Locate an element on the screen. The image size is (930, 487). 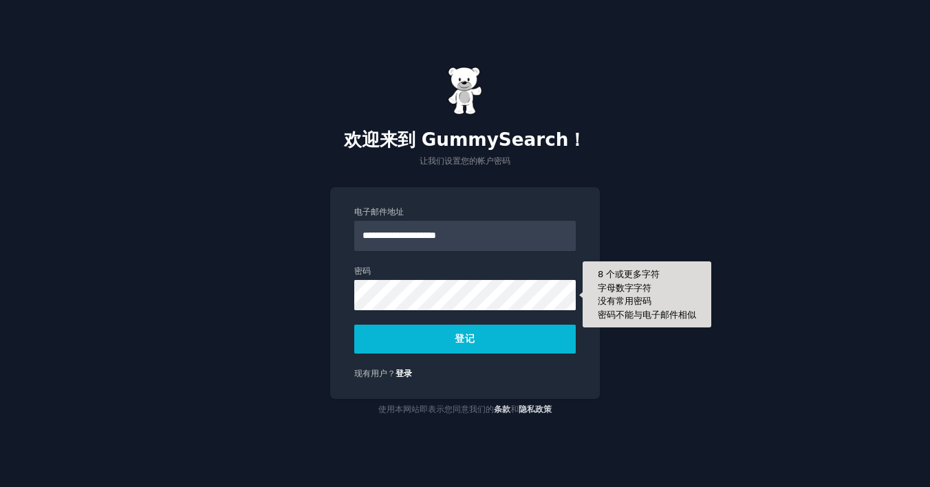
a: 条款 is located at coordinates (502, 409).